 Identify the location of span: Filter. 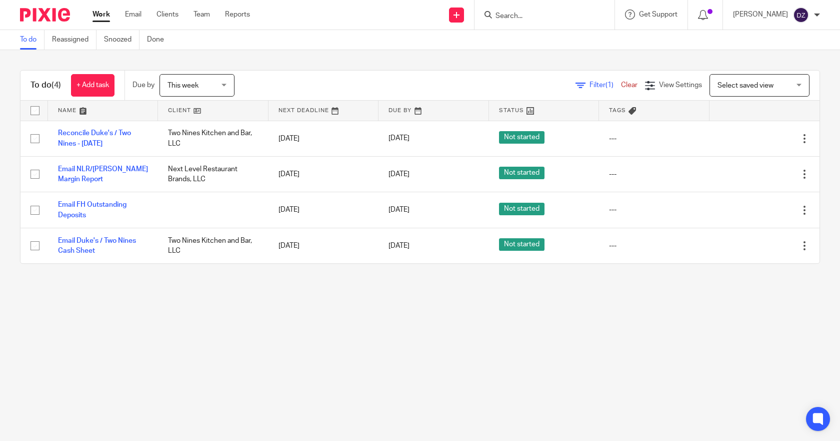
(605, 85).